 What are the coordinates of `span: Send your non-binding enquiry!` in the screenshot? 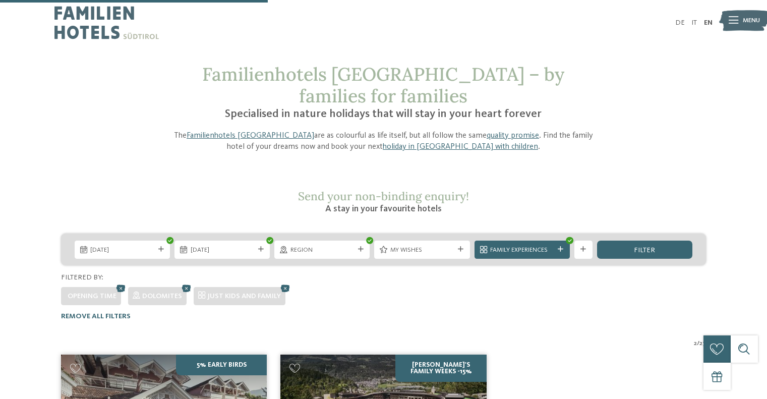 It's located at (383, 196).